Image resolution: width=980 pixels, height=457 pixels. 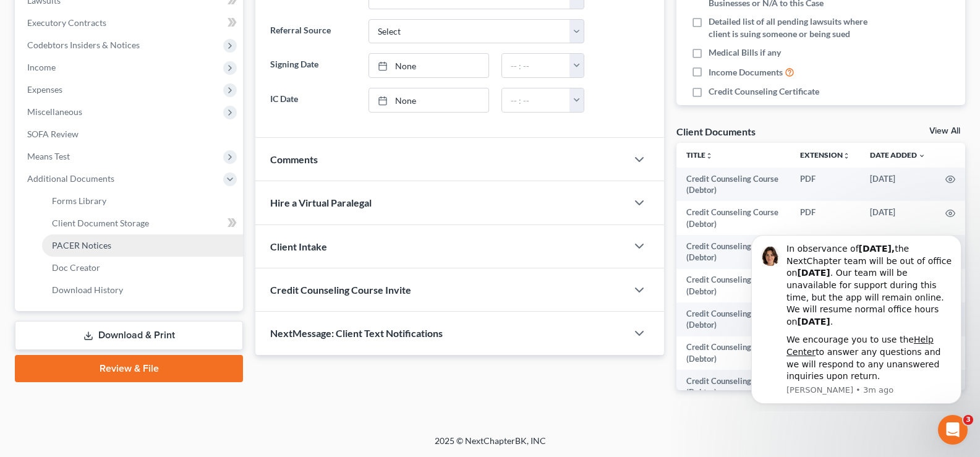 What do you see at coordinates (70, 178) in the screenshot?
I see `span: Additional Documents` at bounding box center [70, 178].